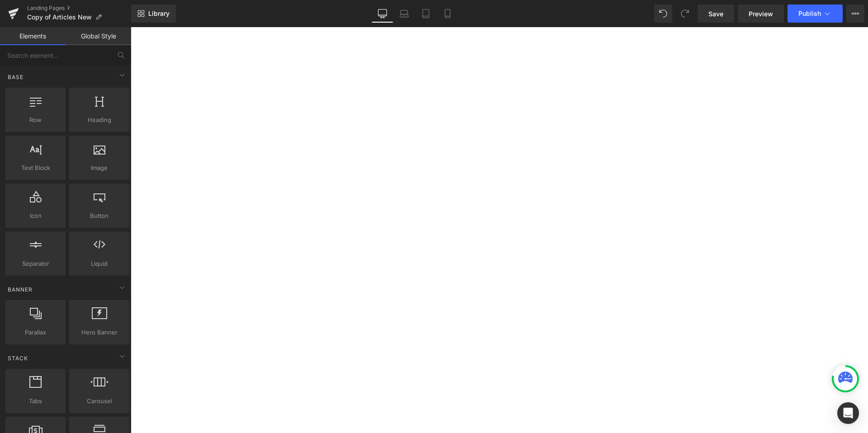 The image size is (868, 433). Describe the element at coordinates (810, 14) in the screenshot. I see `span: Publish` at that location.